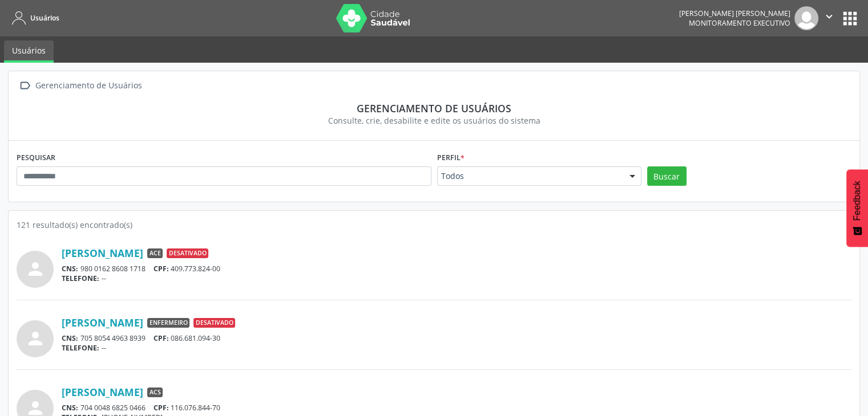 This screenshot has width=868, height=416. What do you see at coordinates (530, 176) in the screenshot?
I see `span: Todos` at bounding box center [530, 176].